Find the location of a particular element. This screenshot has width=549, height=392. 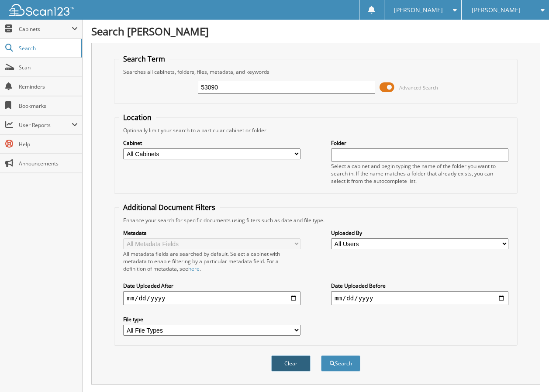

div: Optionally limit your search to a particular cabinet or folder is located at coordinates (315, 130).